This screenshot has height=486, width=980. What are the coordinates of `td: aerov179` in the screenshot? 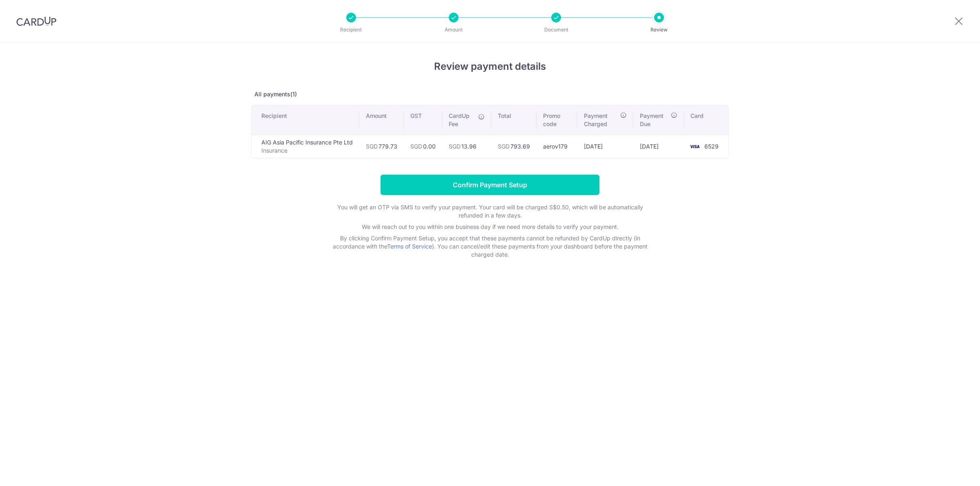 It's located at (557, 146).